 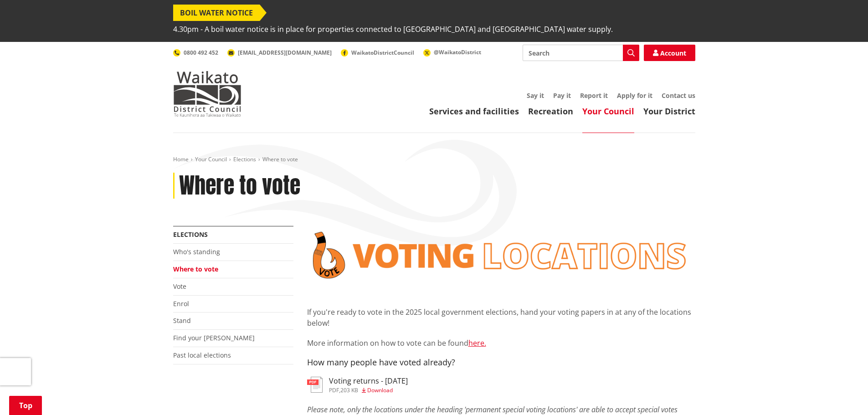 I want to click on a: Past local elections, so click(x=202, y=355).